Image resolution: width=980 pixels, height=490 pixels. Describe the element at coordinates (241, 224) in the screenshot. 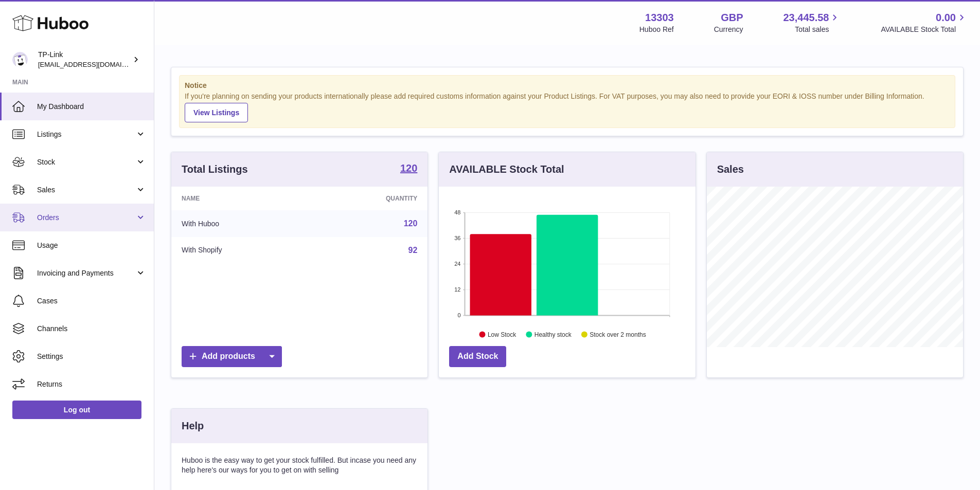

I see `td: With Huboo` at that location.